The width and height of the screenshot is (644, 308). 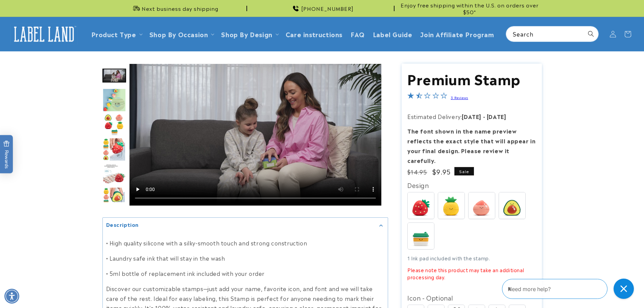 What do you see at coordinates (417, 172) in the screenshot?
I see `s: Previous price was $14.95` at bounding box center [417, 172].